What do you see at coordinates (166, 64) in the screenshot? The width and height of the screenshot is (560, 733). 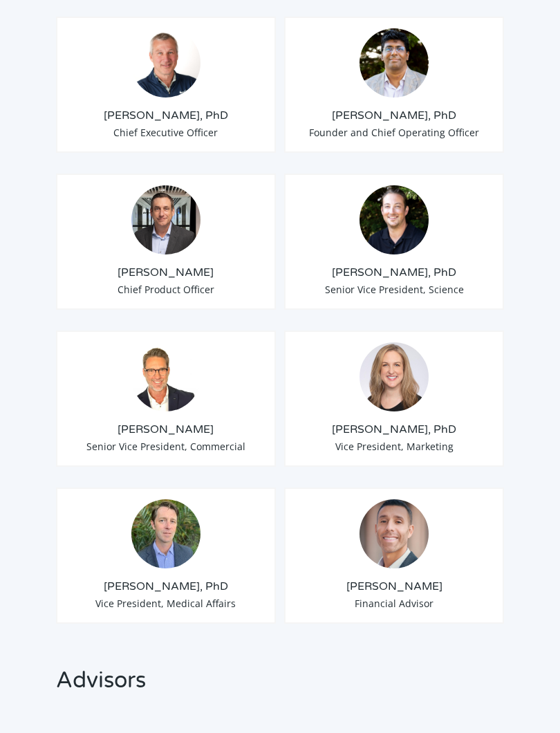 I see `img: Tom-Willis.jpg` at bounding box center [166, 64].